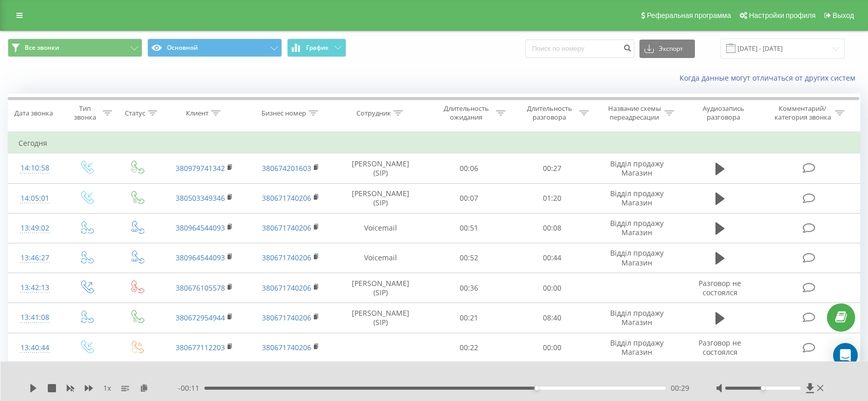 Image resolution: width=868 pixels, height=401 pixels. What do you see at coordinates (191, 388) in the screenshot?
I see `span: - 00:11` at bounding box center [191, 388].